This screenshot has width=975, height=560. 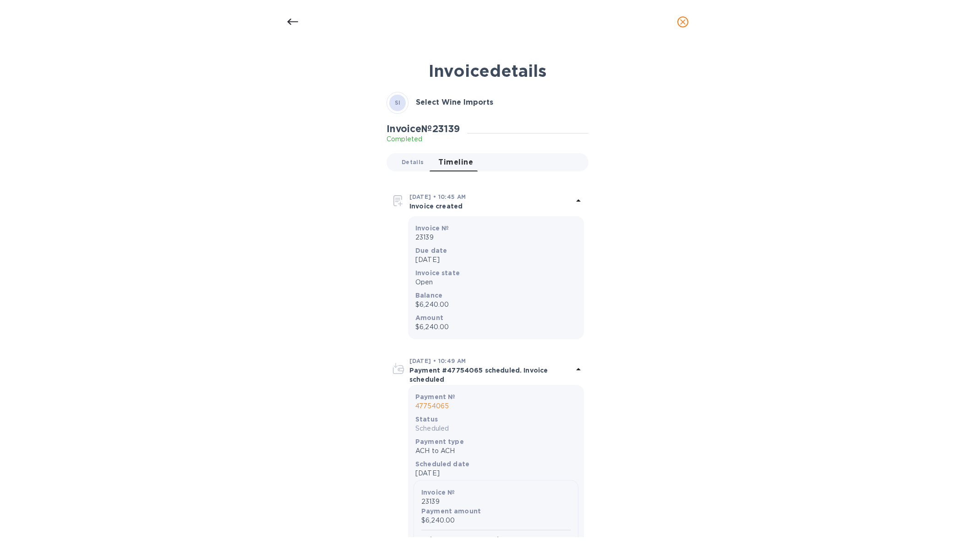 What do you see at coordinates (487, 71) in the screenshot?
I see `b: Invoice details` at bounding box center [487, 71].